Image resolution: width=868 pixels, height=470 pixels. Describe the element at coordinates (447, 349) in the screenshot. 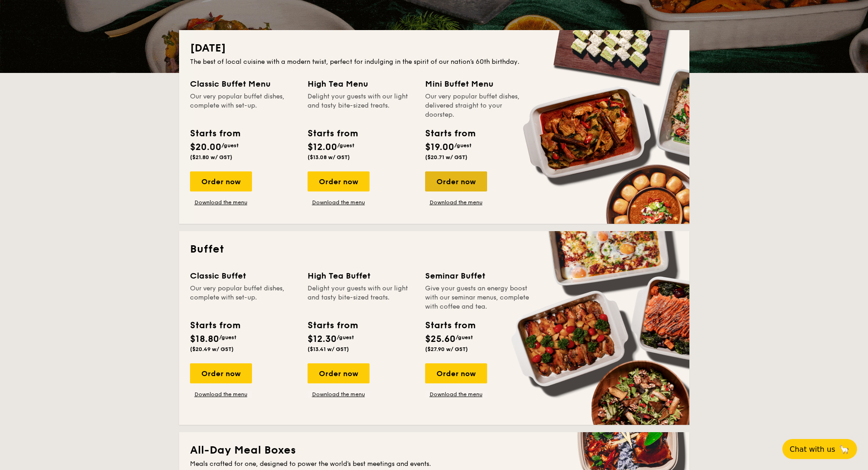

I see `span: ($27.90 w/ GST)` at that location.